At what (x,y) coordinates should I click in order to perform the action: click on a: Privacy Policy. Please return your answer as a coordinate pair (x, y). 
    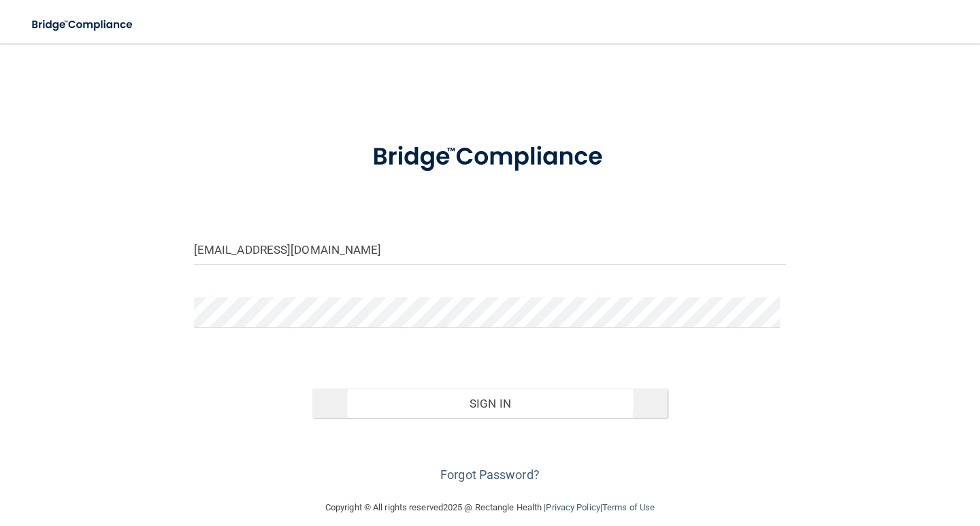
    Looking at the image, I should click on (572, 507).